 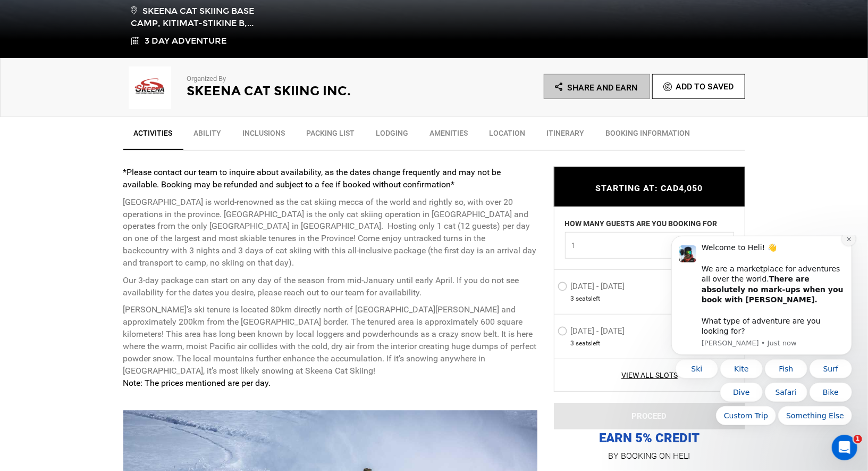 What do you see at coordinates (207, 17) in the screenshot?
I see `span: Skeena Cat Skiing Base Camp, Kitimat-Stikine B,...` at bounding box center [207, 17].